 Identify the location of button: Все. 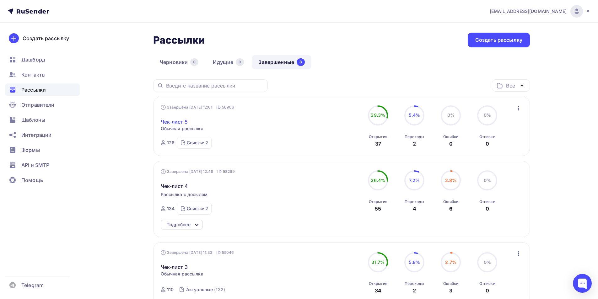
(511, 85).